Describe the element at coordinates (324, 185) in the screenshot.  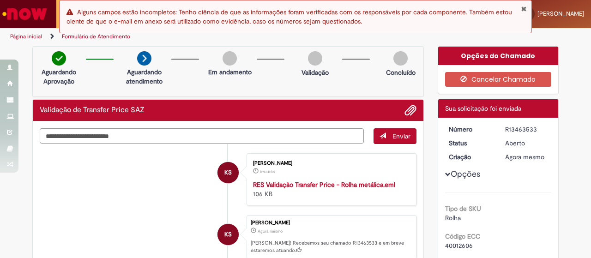
I see `strong: RES Validação Transfer Price - Rolha metálica.eml` at that location.